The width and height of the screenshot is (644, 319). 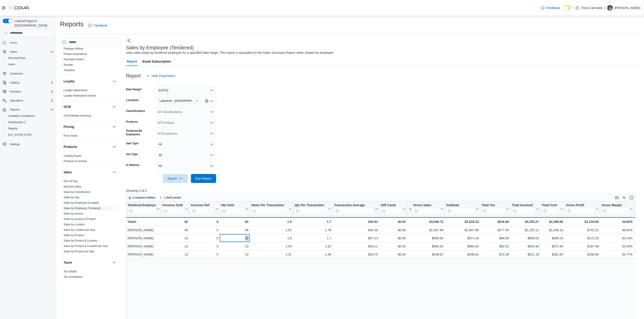 What do you see at coordinates (90, 160) in the screenshot?
I see `div: Products` at bounding box center [90, 160].